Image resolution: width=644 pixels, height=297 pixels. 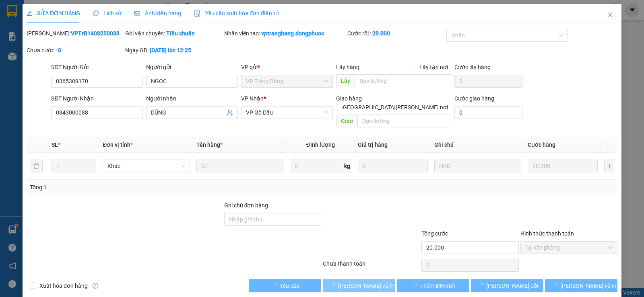 I want to click on div: Nhân viên tạo:, so click(x=285, y=33).